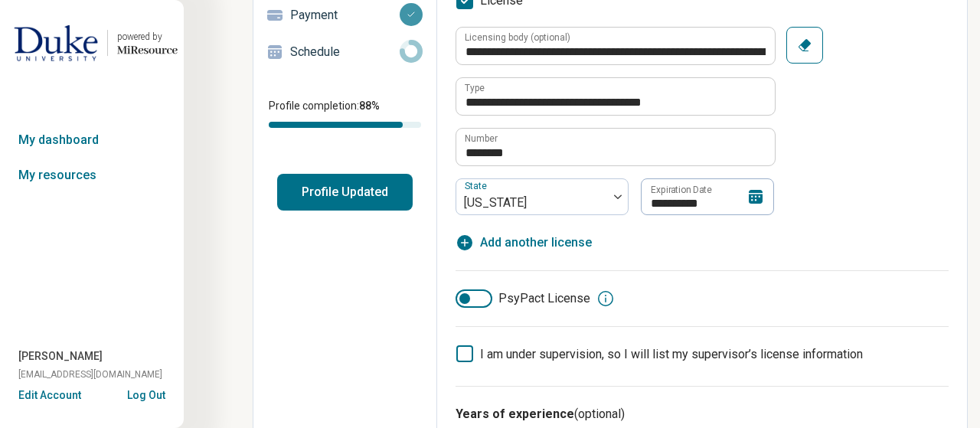 Image resolution: width=980 pixels, height=428 pixels. Describe the element at coordinates (56, 43) in the screenshot. I see `img: Duke University` at that location.